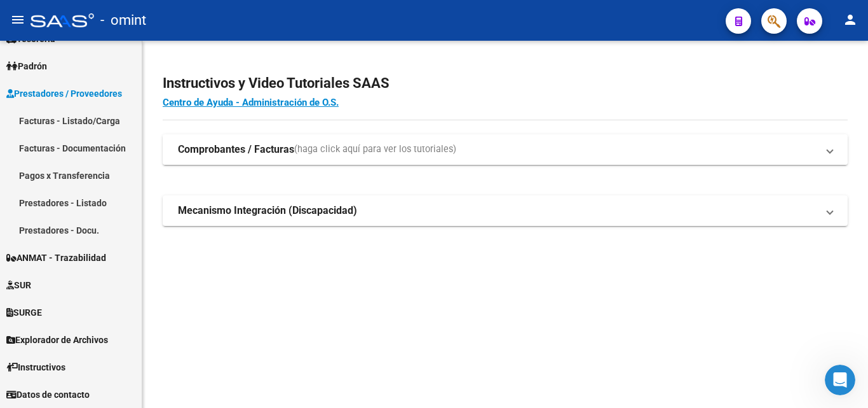 This screenshot has width=868, height=408. What do you see at coordinates (58, 339) in the screenshot?
I see `span: Explorador de Archivos` at bounding box center [58, 339].